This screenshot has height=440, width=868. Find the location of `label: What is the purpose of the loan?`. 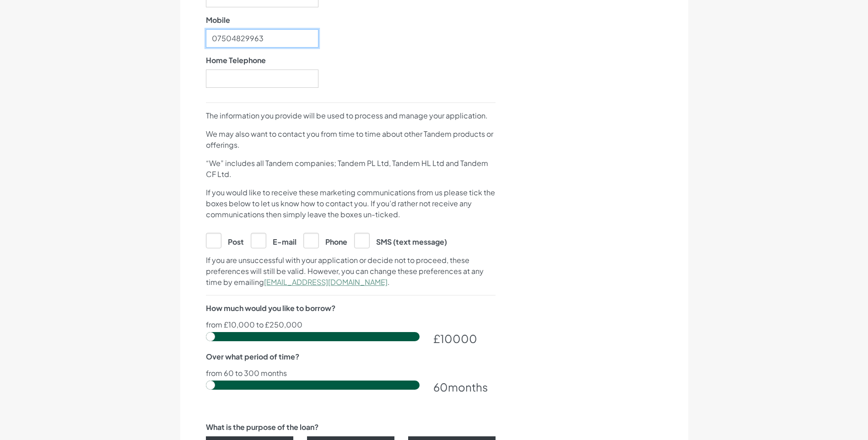

label: What is the purpose of the loan? is located at coordinates (262, 428).